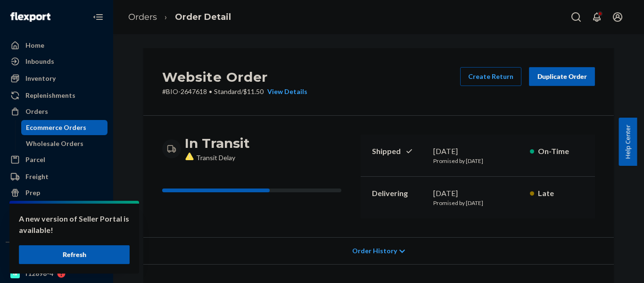 The image size is (644, 283). Describe the element at coordinates (561, 193) in the screenshot. I see `p: Late` at that location.